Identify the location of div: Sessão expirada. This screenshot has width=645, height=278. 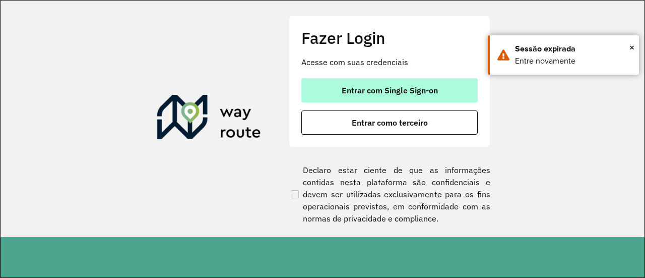
(573, 49).